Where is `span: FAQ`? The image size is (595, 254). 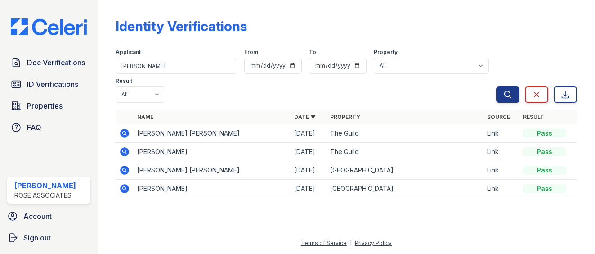
span: FAQ is located at coordinates (34, 127).